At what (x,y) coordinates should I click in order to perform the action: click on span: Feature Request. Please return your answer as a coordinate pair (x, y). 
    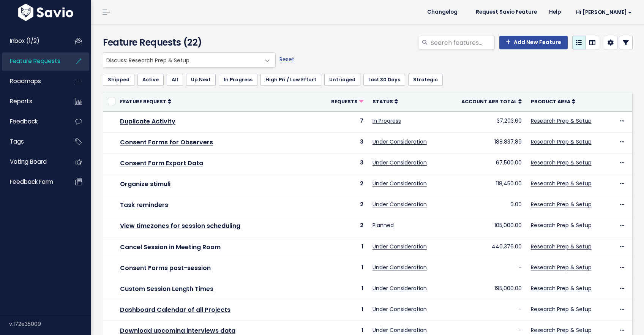
    Looking at the image, I should click on (143, 101).